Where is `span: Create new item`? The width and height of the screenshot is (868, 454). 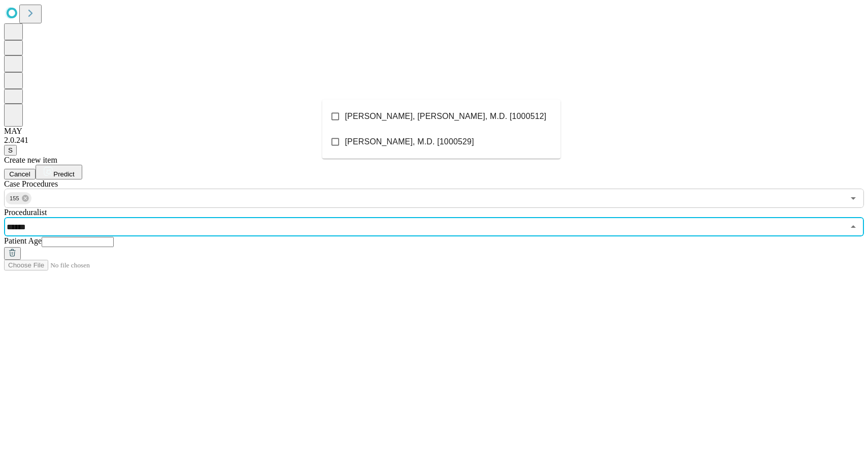
span: Create new item is located at coordinates (30, 160).